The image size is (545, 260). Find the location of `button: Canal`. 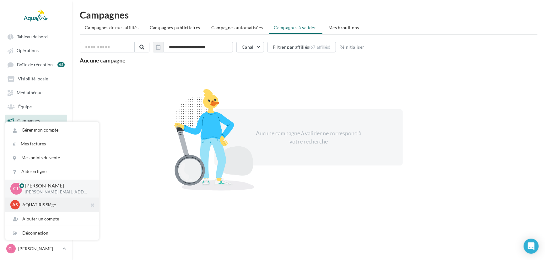

button: Canal is located at coordinates (250, 47).